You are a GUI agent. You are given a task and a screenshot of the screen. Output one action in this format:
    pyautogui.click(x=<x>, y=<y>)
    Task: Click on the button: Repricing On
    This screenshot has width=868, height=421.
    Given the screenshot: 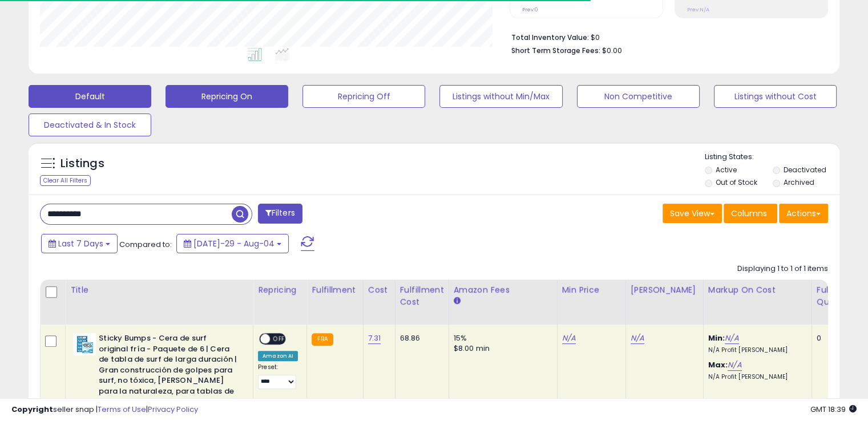 What is the action you would take?
    pyautogui.click(x=227, y=97)
    